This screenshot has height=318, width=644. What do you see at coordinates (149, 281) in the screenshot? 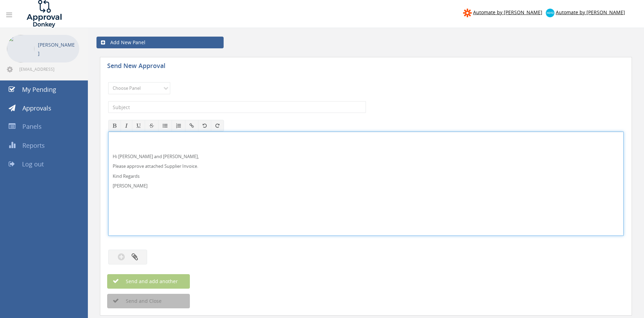
I see `button: Send and add another` at bounding box center [149, 281].